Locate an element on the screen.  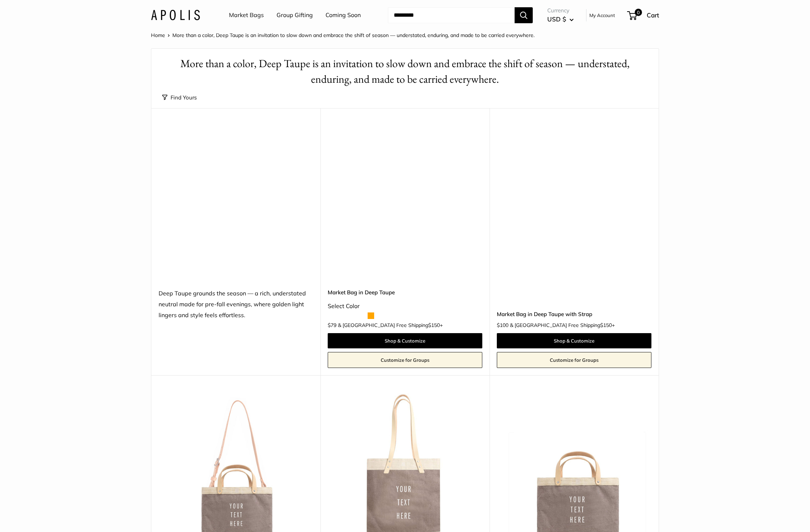
button: Find Yours is located at coordinates (179, 98).